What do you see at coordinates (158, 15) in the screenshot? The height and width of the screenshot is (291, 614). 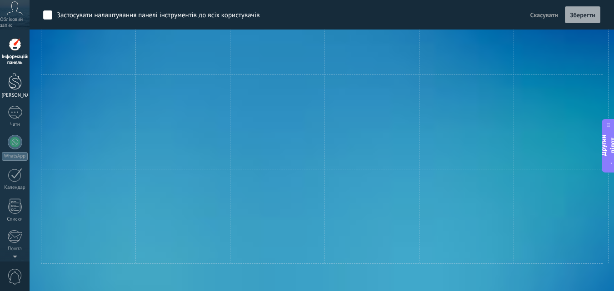 I see `div: Застосувати налаштування панелі інструментів до всіх користувачів` at bounding box center [158, 15].